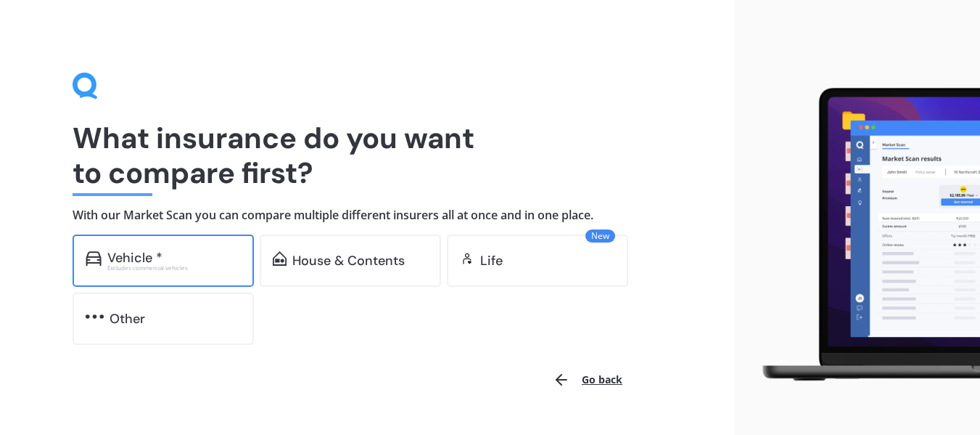  What do you see at coordinates (492, 261) in the screenshot?
I see `div: Life` at bounding box center [492, 261].